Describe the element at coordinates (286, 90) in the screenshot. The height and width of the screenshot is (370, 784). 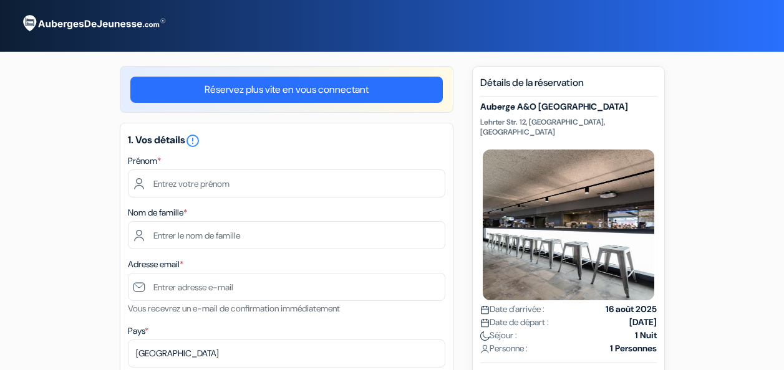
I see `a: Réservez plus vite en vous connectant` at that location.